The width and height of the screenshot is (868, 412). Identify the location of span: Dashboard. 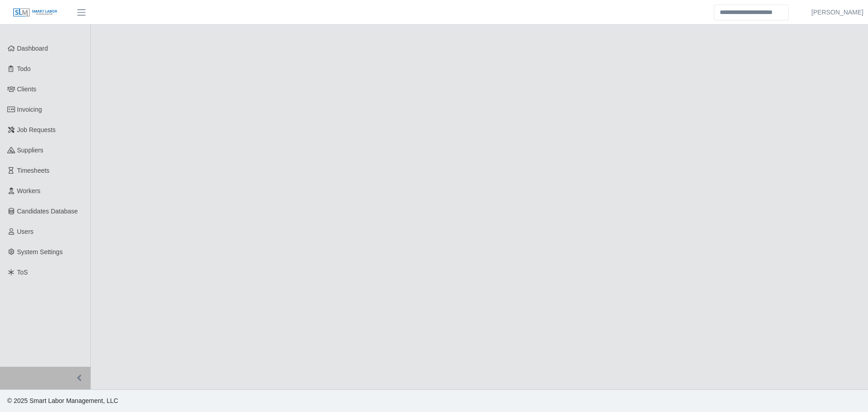
(32, 48).